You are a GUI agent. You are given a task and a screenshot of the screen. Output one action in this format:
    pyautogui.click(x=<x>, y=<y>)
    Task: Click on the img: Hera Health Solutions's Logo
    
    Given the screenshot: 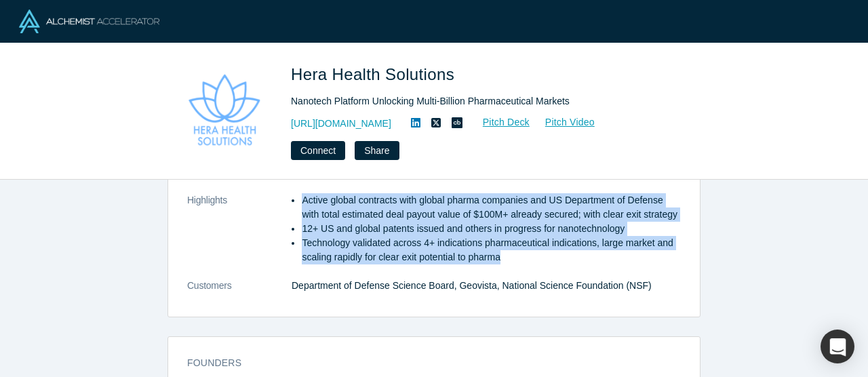 What is the action you would take?
    pyautogui.click(x=224, y=110)
    